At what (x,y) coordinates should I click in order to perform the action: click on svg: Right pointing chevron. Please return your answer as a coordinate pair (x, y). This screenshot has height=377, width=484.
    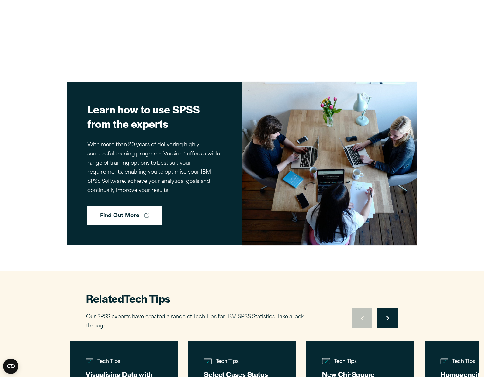
    Looking at the image, I should click on (388, 319).